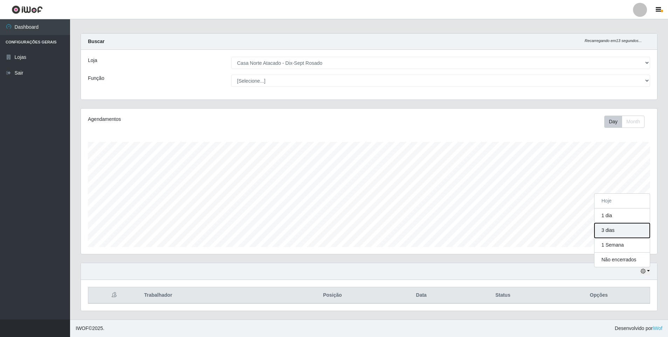 The width and height of the screenshot is (668, 337). What do you see at coordinates (210, 296) in the screenshot?
I see `th: Trabalhador` at bounding box center [210, 296].